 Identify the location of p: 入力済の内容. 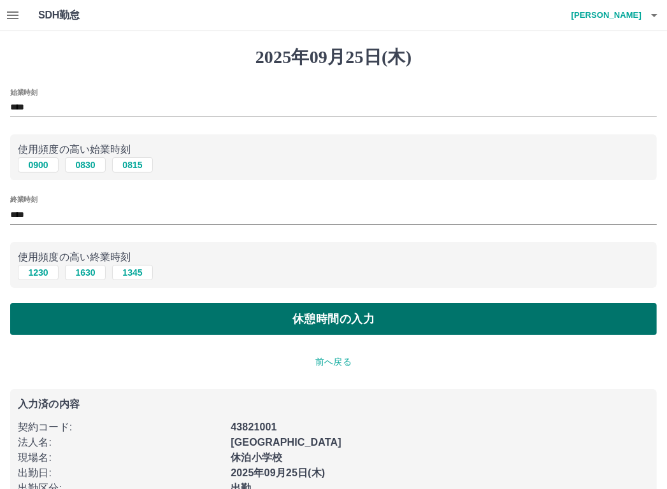
(333, 405).